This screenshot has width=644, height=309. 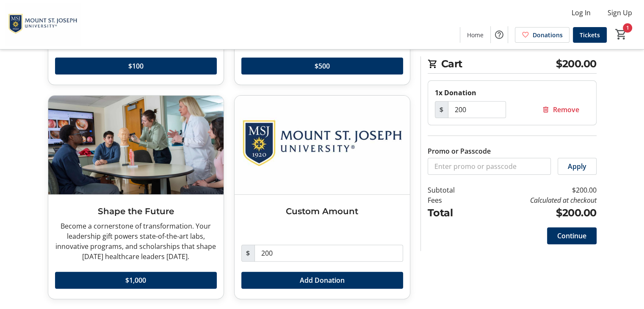 I want to click on button: Remove, so click(x=561, y=110).